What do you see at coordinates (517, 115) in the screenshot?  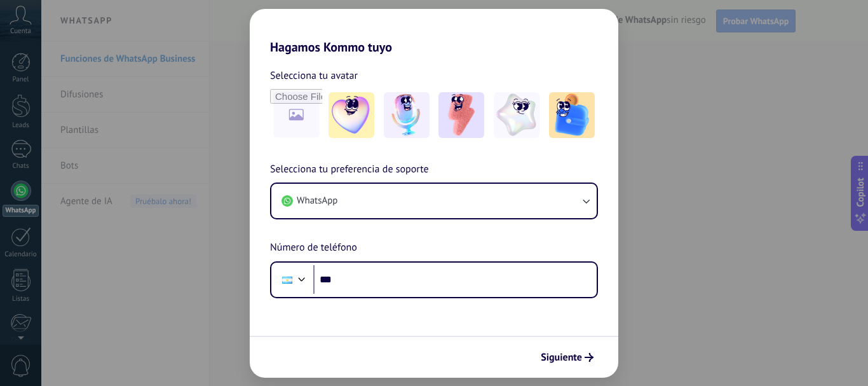 I see `img: -4.jpeg` at bounding box center [517, 115].